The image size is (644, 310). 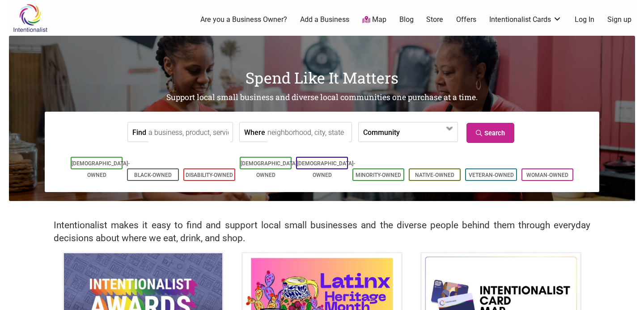 I want to click on h2: Support local small business and diverse local communities one purchase at a time., so click(x=322, y=98).